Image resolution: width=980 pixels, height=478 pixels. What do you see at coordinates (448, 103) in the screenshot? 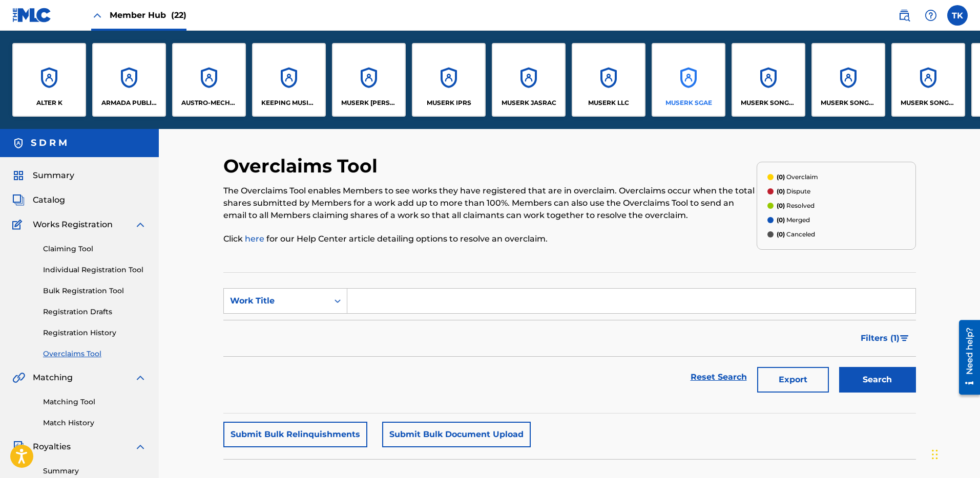
I see `p: MUSERK IPRS` at bounding box center [448, 103].